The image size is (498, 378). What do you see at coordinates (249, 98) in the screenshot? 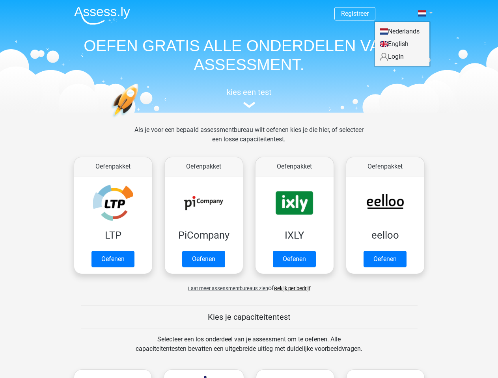
I see `a: kies een test` at bounding box center [249, 98].